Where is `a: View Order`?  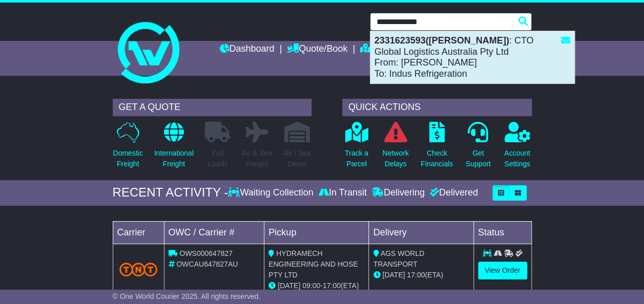 a: View Order is located at coordinates (503, 270).